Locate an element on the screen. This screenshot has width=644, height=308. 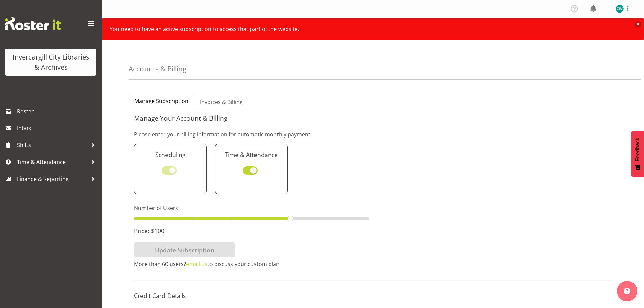
h5: Price: $100 is located at coordinates (251, 231).